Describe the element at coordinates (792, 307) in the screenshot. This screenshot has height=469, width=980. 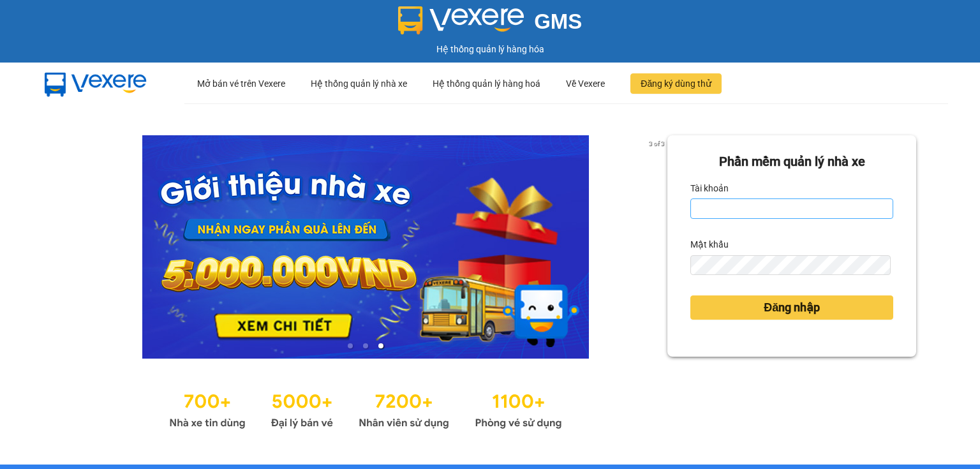
I see `button: Đăng nhập` at that location.